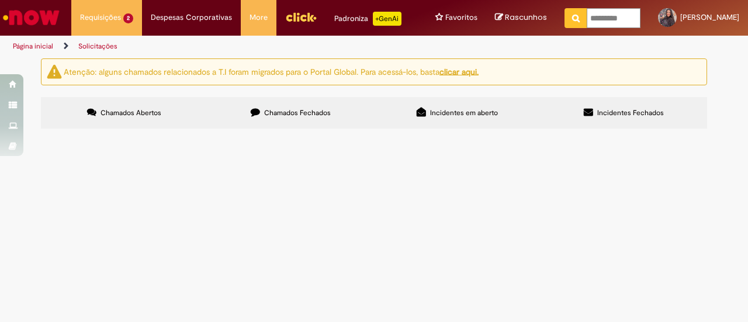  Describe the element at coordinates (464, 113) in the screenshot. I see `span: Incidentes em aberto` at that location.